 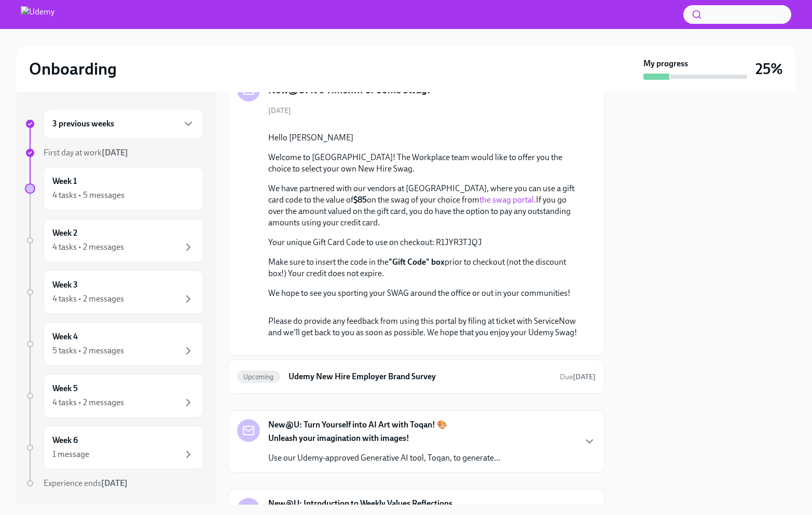 What do you see at coordinates (114, 396) in the screenshot?
I see `a: Week 54 tasks • 2 messages` at bounding box center [114, 396].